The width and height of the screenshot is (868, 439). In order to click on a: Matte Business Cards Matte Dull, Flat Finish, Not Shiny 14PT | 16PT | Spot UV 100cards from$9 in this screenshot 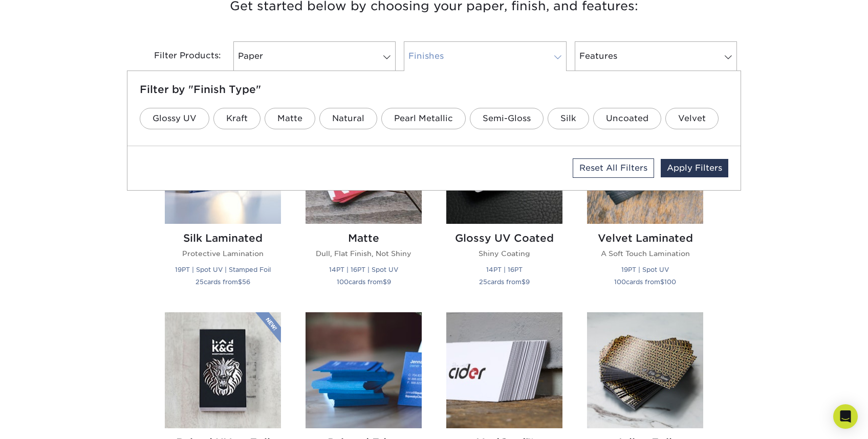, I will do `click(363, 203)`.